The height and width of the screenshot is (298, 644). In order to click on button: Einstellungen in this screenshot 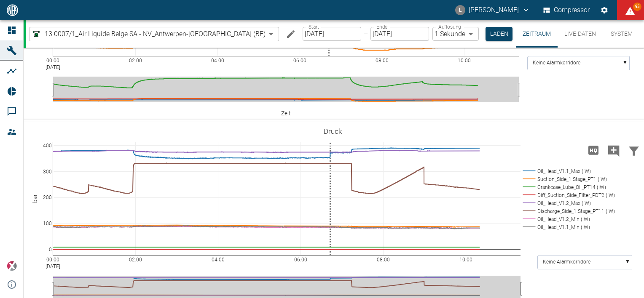, I will do `click(604, 10)`.